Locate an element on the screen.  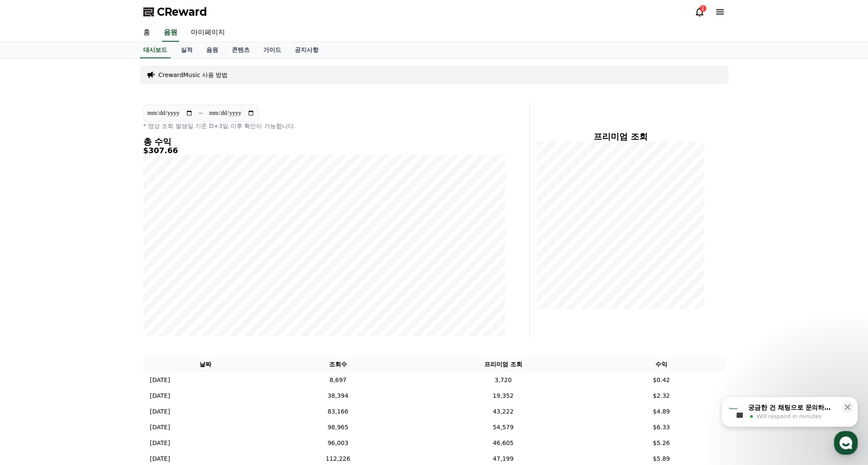
a: 대시보드 is located at coordinates (155, 50).